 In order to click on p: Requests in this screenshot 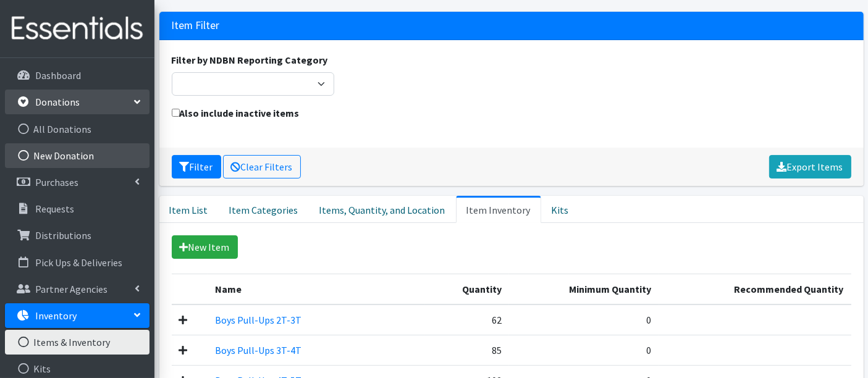, I will do `click(54, 208)`.